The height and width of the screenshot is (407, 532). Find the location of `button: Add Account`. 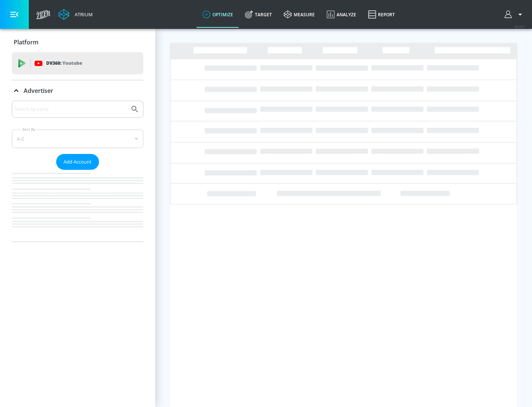

button: Add Account is located at coordinates (77, 161).